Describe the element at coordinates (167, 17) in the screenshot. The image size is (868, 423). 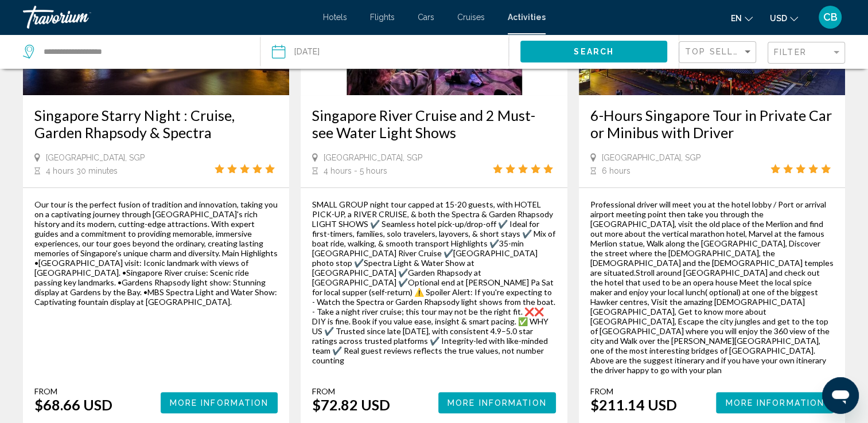
I see `a: Travorium` at that location.